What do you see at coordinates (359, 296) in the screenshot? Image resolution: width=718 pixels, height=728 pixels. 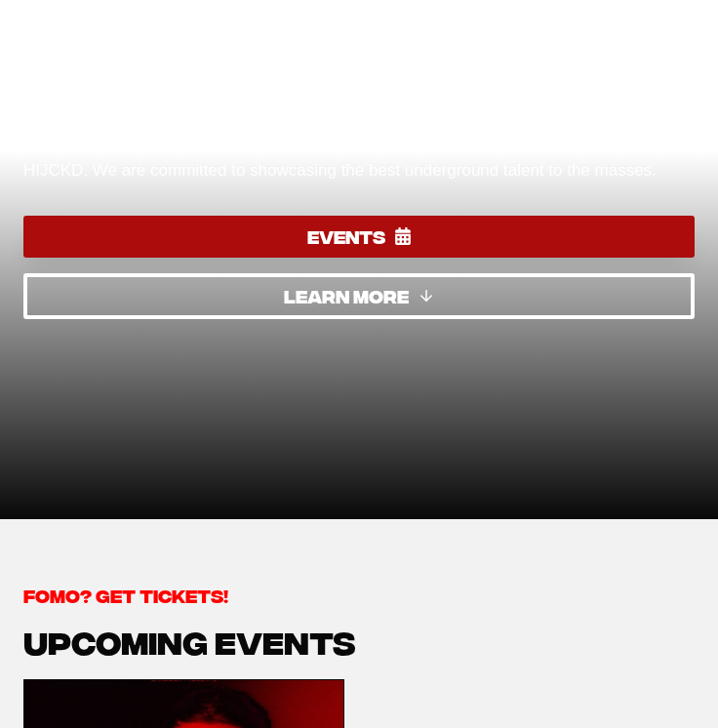 I see `a: LEARN MORE` at bounding box center [359, 296].